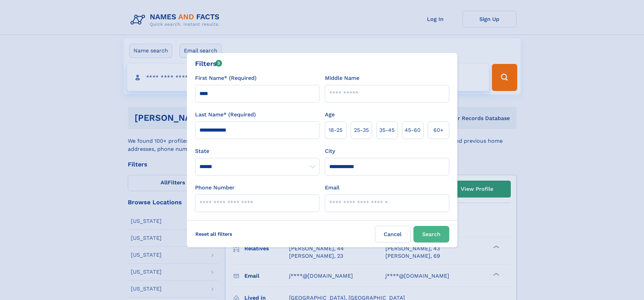 The image size is (644, 300). What do you see at coordinates (226, 78) in the screenshot?
I see `label: First Name* (Required)` at bounding box center [226, 78].